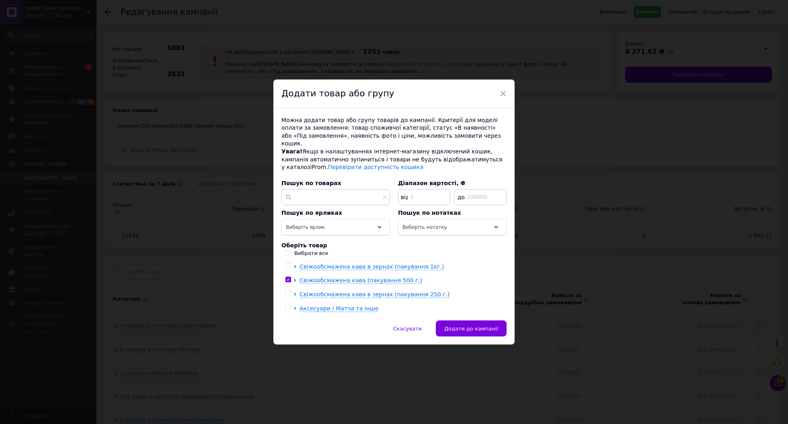  I want to click on span: Виберіть ярлик, so click(305, 228).